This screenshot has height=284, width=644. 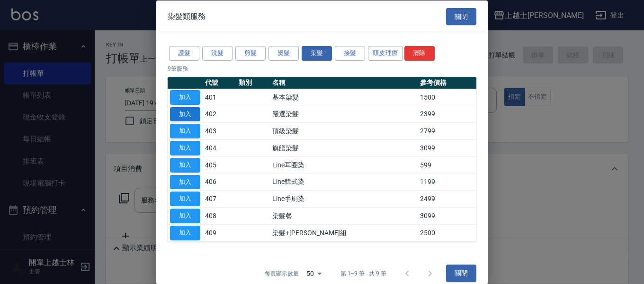 I want to click on td: 401, so click(x=219, y=97).